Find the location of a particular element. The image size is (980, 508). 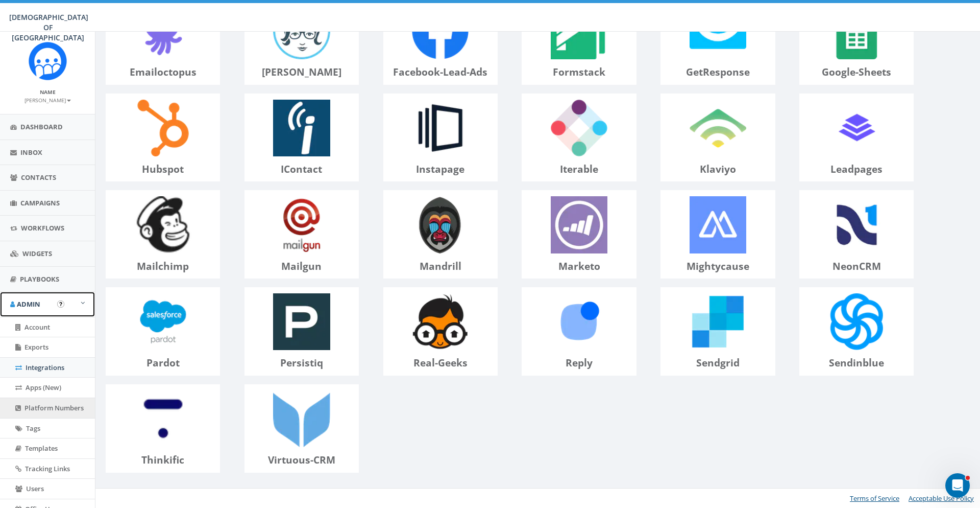

img: mailgun-logo is located at coordinates (301, 224).